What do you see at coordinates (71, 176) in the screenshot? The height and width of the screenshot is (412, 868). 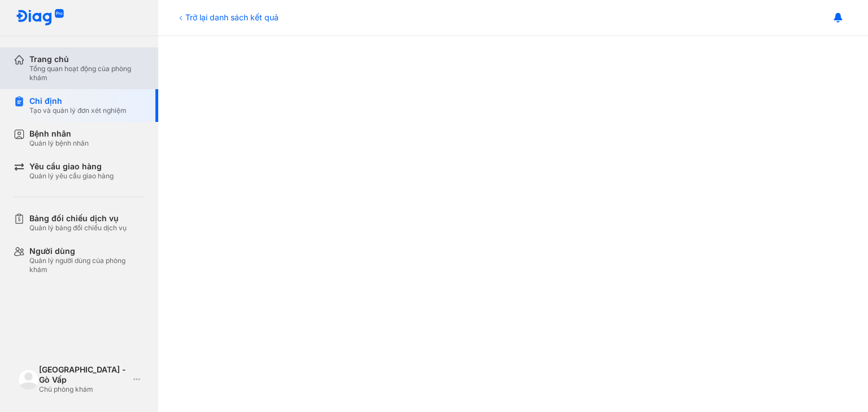 I see `div: Quản lý yêu cầu giao hàng` at bounding box center [71, 176].